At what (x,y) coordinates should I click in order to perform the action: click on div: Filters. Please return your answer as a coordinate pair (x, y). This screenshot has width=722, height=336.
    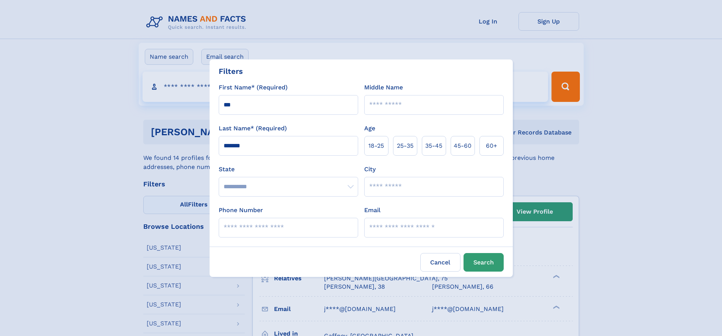
    Looking at the image, I should click on (231, 71).